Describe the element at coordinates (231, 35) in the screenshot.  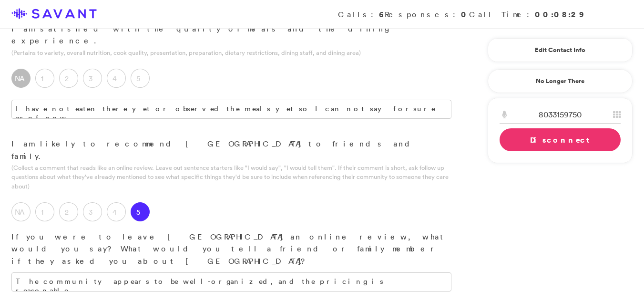
I see `p: I am satisfied with the quality of meals and the dining experience.` at that location.